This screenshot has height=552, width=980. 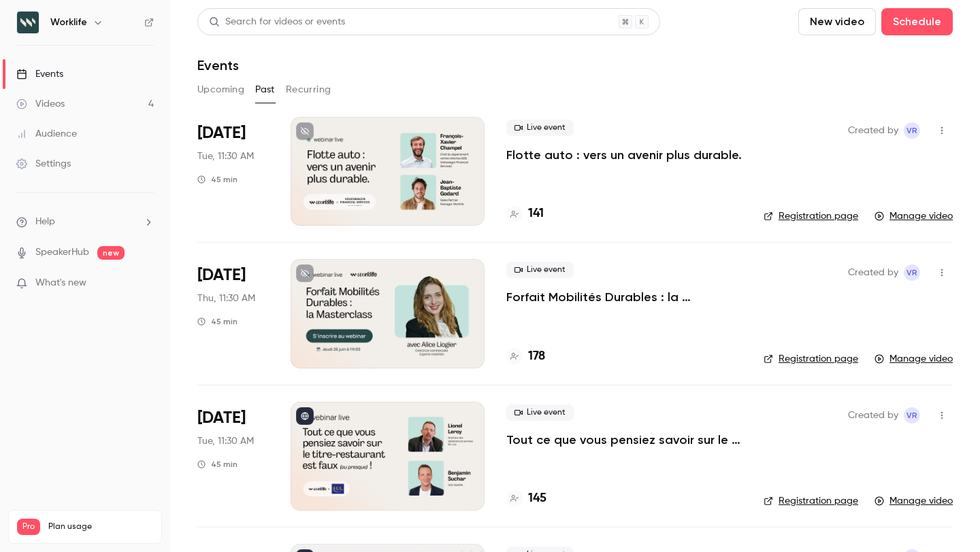 What do you see at coordinates (69, 23) in the screenshot?
I see `h6: Worklife` at bounding box center [69, 23].